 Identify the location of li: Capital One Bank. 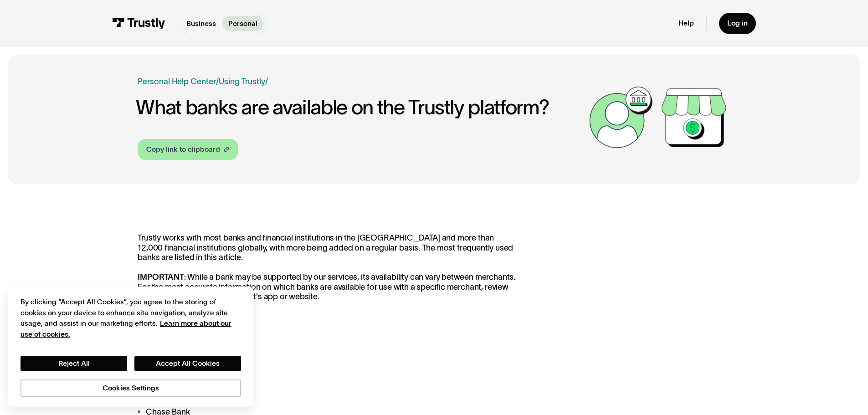
(328, 396).